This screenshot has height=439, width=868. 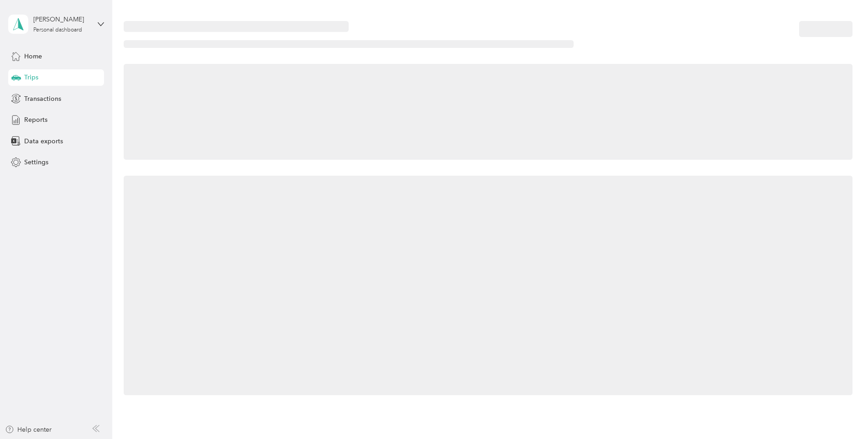 I want to click on div: Personal dashboard, so click(x=57, y=30).